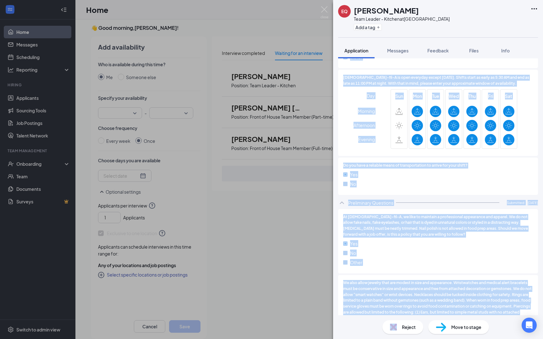 The width and height of the screenshot is (543, 339). Describe the element at coordinates (417, 96) in the screenshot. I see `span: Mon` at that location.